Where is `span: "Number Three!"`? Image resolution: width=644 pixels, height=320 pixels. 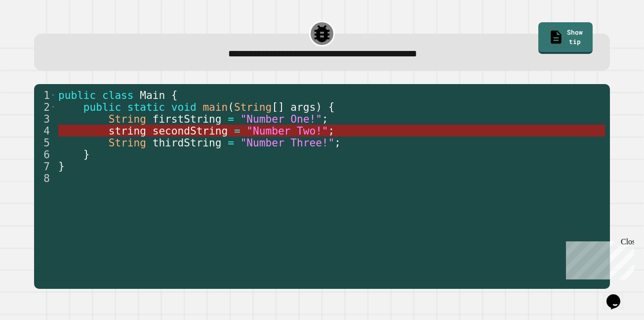
span: "Number Three!" is located at coordinates (288, 142).